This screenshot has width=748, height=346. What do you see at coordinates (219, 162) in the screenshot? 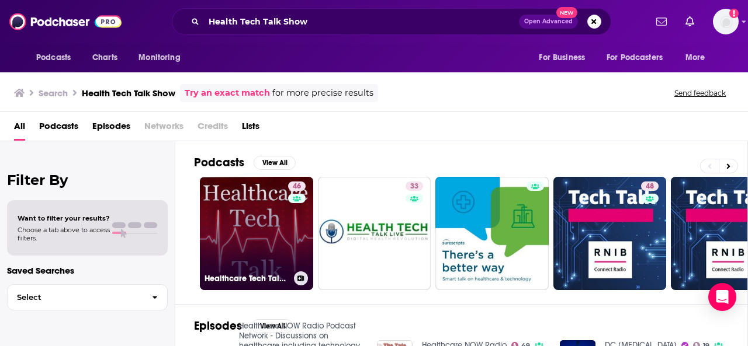
I see `h2: Podcasts` at bounding box center [219, 162].